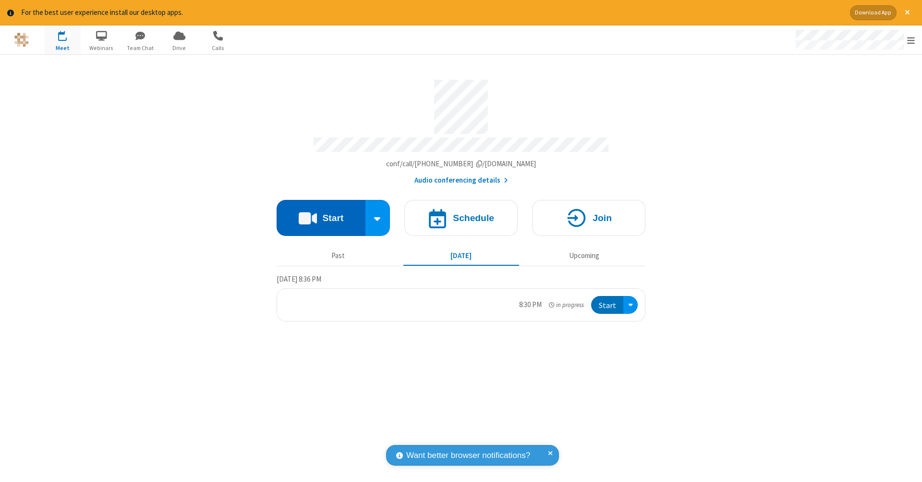 This screenshot has width=922, height=482. Describe the element at coordinates (218, 48) in the screenshot. I see `span: Calls` at that location.